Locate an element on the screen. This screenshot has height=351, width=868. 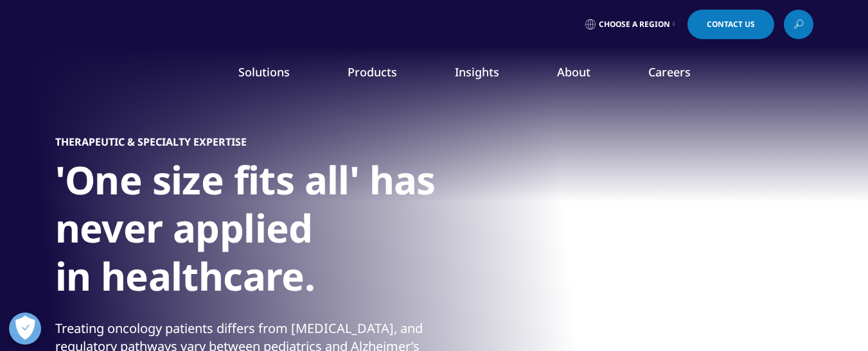
span: Contact Us is located at coordinates (730, 25).